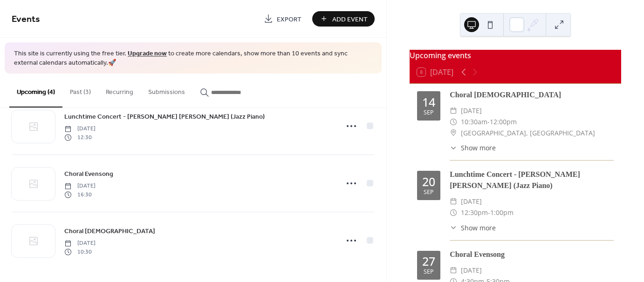 This screenshot has height=282, width=644. Describe the element at coordinates (428, 102) in the screenshot. I see `div: 14` at that location.